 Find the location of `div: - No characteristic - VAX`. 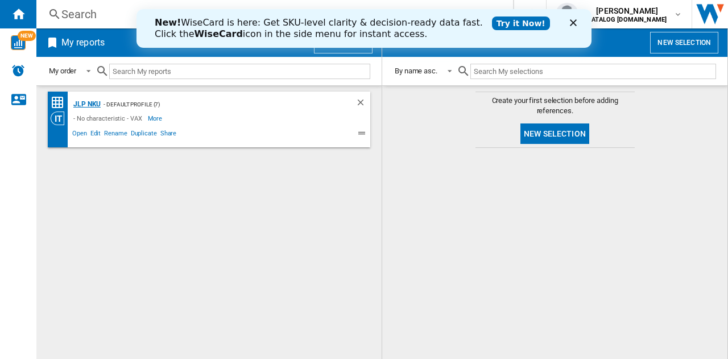

div: - No characteristic - VAX is located at coordinates (109, 118).